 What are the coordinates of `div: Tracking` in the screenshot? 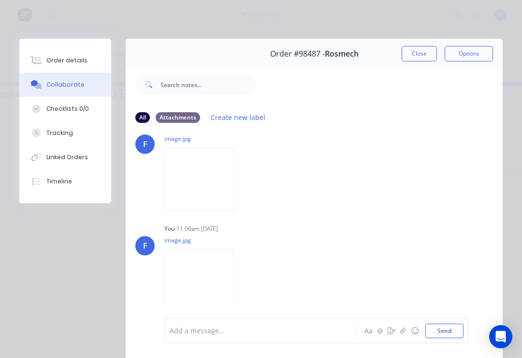 It's located at (59, 133).